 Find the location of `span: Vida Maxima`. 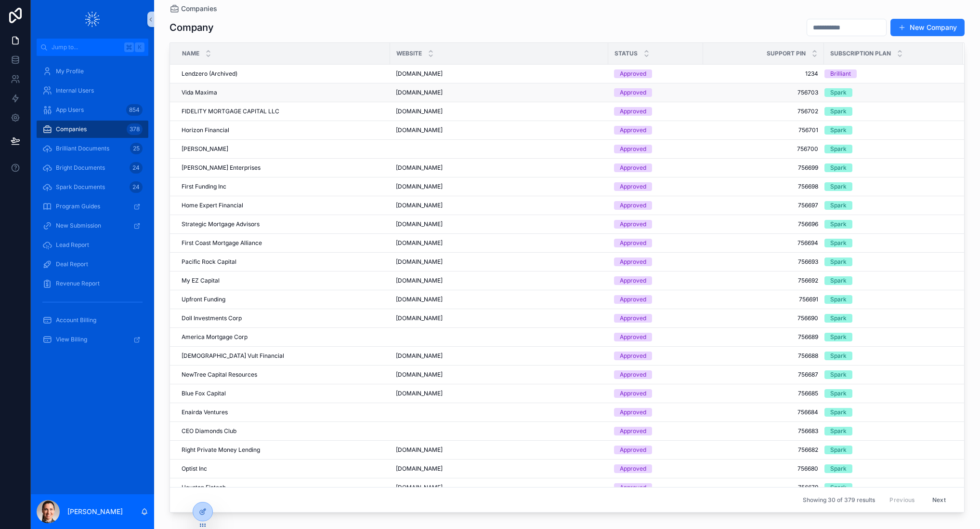

span: Vida Maxima is located at coordinates (200, 92).